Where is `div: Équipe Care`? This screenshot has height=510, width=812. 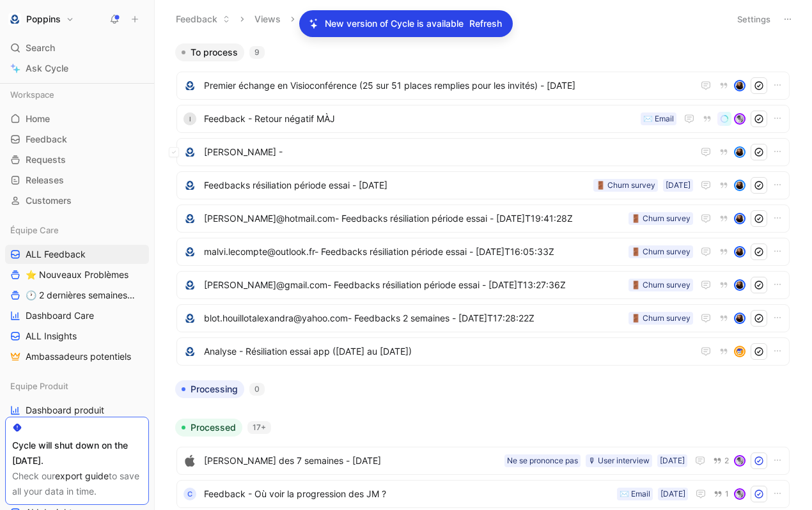
div: Équipe Care is located at coordinates (77, 231).